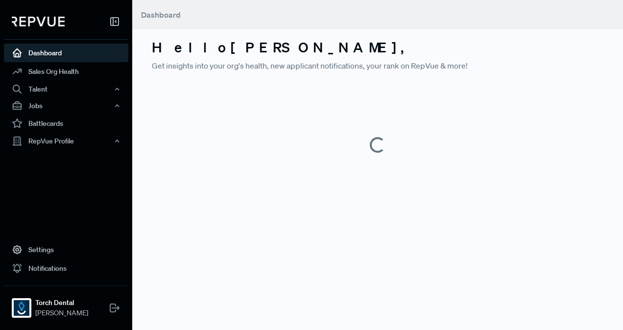  I want to click on a: Battlecards, so click(66, 123).